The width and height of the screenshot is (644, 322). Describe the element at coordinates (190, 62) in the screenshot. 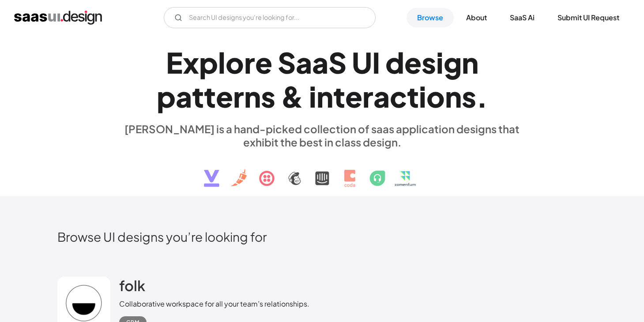

I see `div: x` at that location.